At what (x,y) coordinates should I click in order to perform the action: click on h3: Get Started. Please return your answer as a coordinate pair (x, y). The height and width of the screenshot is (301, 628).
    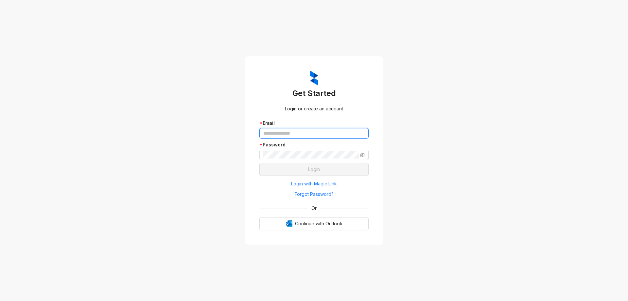
    Looking at the image, I should click on (314, 93).